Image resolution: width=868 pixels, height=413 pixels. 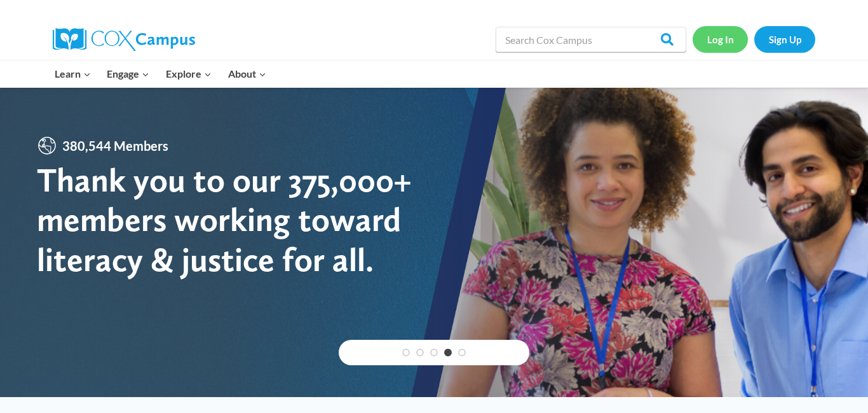 I want to click on a: 5, so click(x=462, y=352).